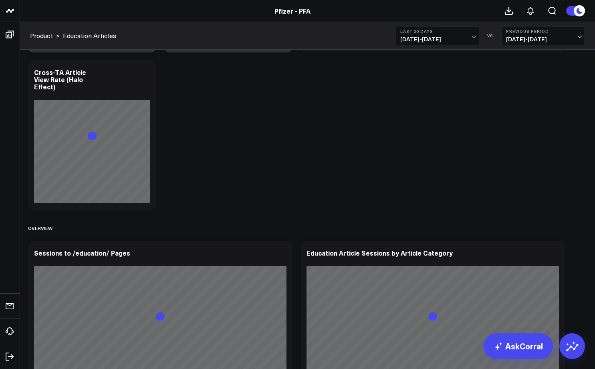  I want to click on a: Pfizer - PFA, so click(293, 11).